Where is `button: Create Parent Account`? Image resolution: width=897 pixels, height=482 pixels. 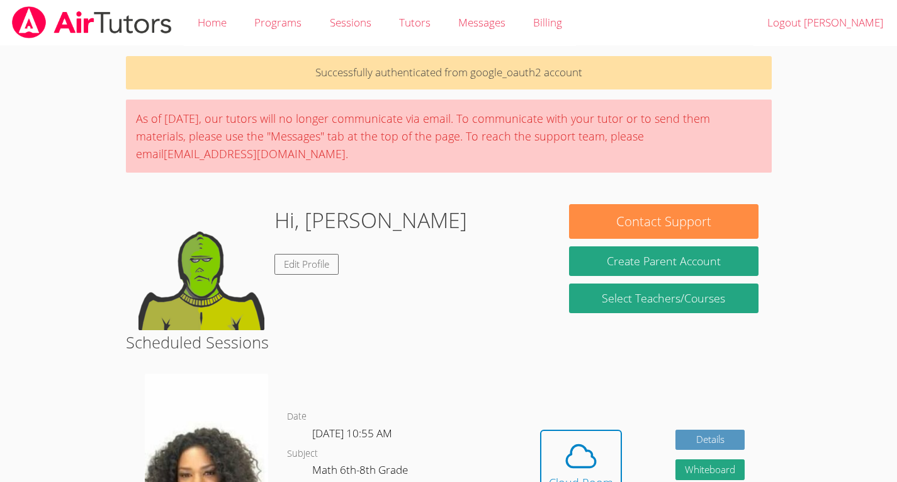 button: Create Parent Account is located at coordinates (663, 261).